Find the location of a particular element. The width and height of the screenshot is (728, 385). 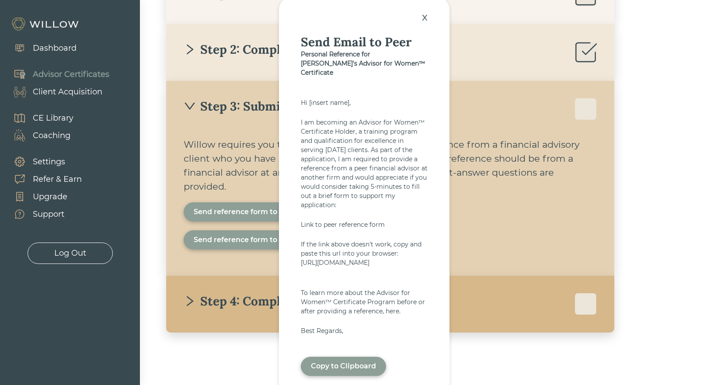

a: Link to peer reference form is located at coordinates (364, 225).